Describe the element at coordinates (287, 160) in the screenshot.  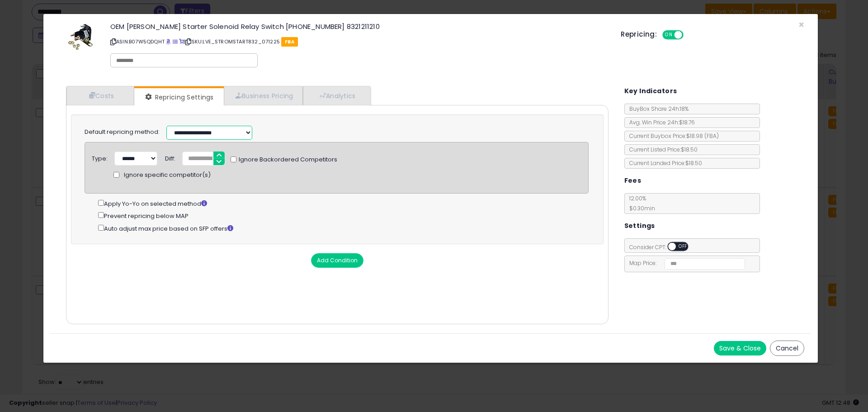
I see `span: Ignore Backordered Competitors` at that location.